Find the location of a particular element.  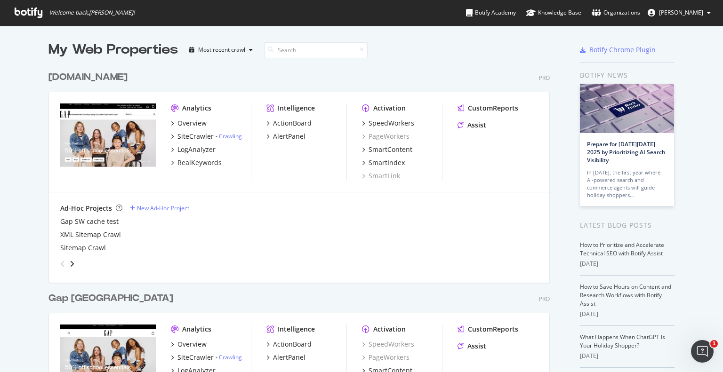

div: Knowledge Base is located at coordinates (554, 13).